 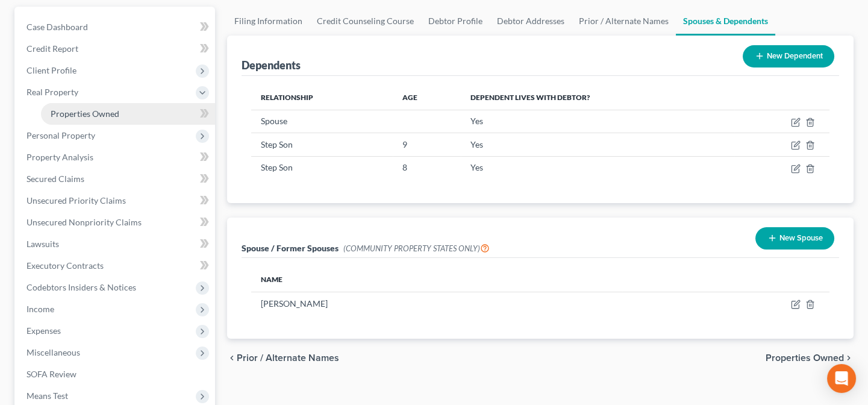 I want to click on i: chevron_right, so click(x=848, y=358).